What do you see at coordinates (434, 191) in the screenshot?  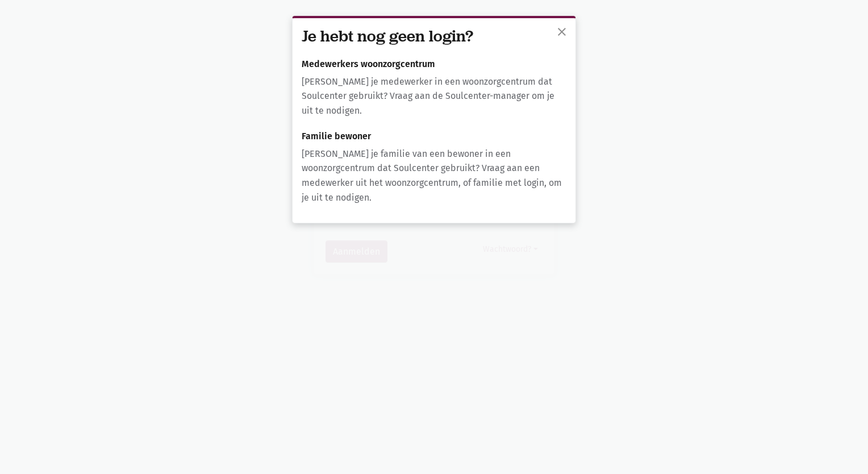 I see `form: Aanmelden` at bounding box center [434, 191].